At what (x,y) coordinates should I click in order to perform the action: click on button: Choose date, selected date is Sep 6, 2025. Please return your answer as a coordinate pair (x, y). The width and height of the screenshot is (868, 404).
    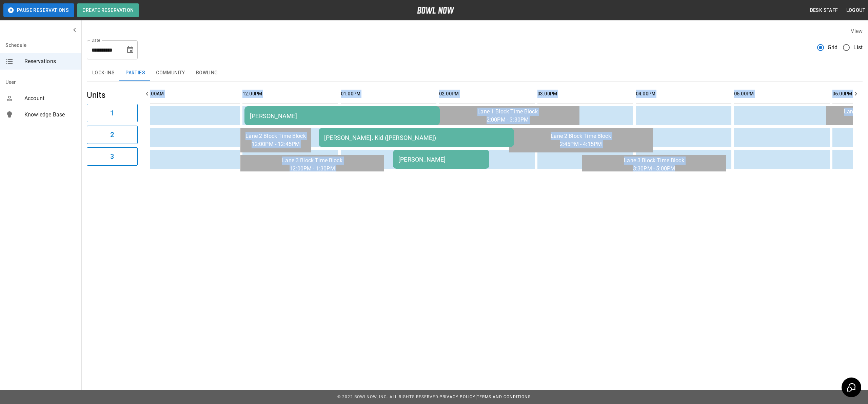
    Looking at the image, I should click on (130, 50).